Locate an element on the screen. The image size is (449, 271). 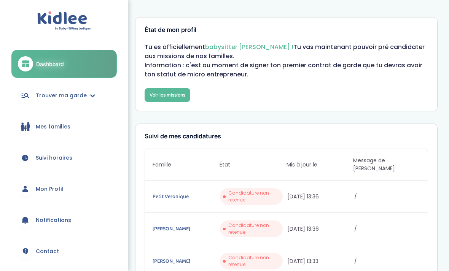
a: Dashboard is located at coordinates (64, 64).